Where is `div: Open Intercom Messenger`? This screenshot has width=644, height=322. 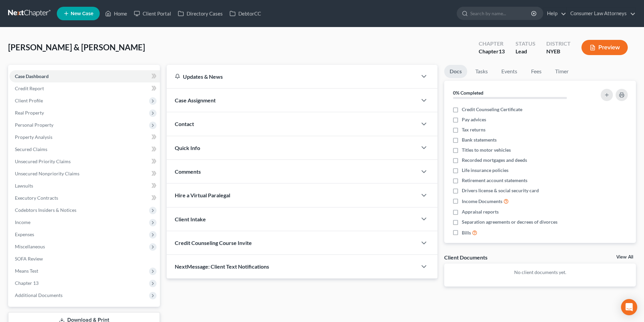
div: Open Intercom Messenger is located at coordinates (629, 307).